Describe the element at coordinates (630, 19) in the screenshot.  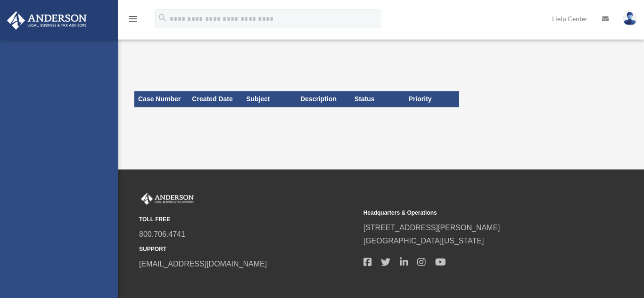
I see `img: User Pic` at that location.